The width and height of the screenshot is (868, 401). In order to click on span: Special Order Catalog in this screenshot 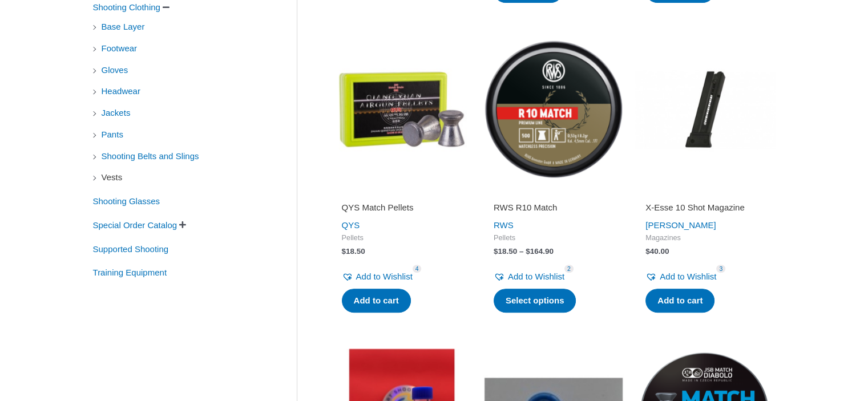, I will do `click(135, 226)`.